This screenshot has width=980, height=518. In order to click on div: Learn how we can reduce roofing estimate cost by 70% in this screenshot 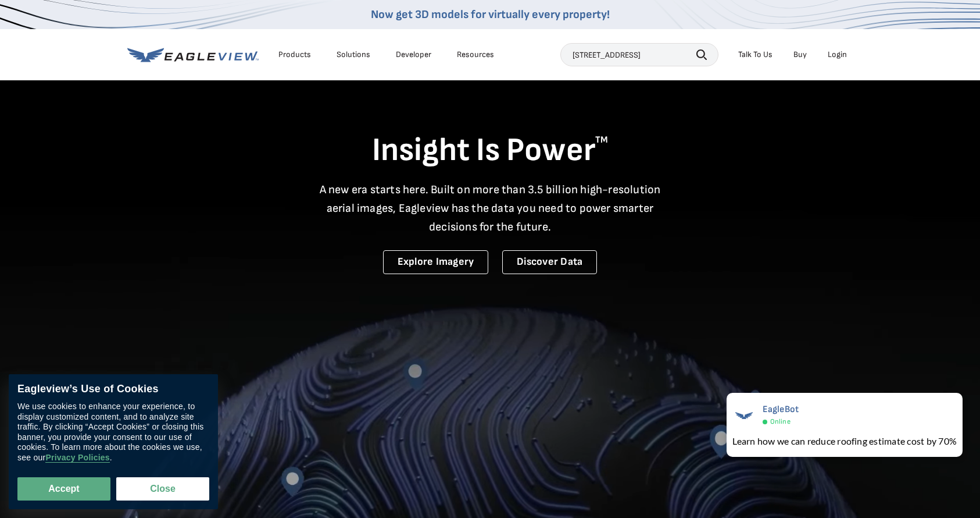, I will do `click(845, 441)`.